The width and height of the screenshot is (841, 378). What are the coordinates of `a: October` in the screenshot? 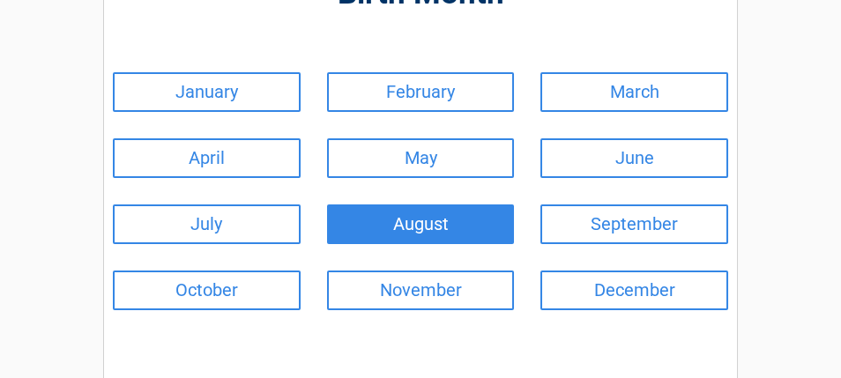 It's located at (206, 290).